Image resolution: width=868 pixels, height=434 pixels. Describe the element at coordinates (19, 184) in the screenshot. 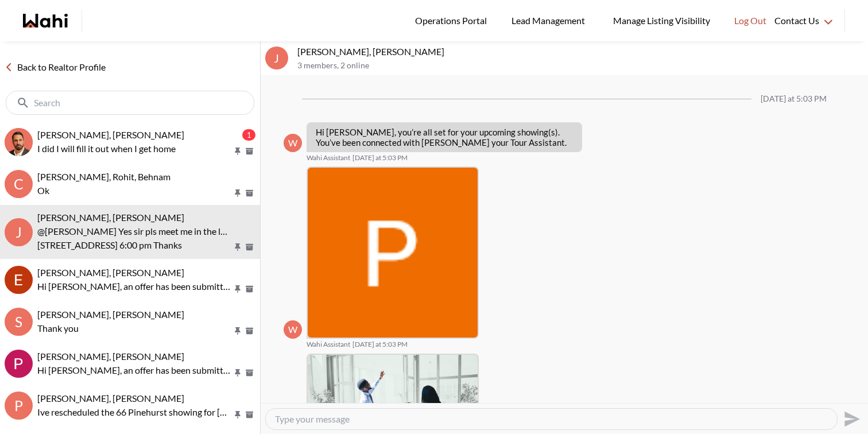

I see `div: C` at that location.